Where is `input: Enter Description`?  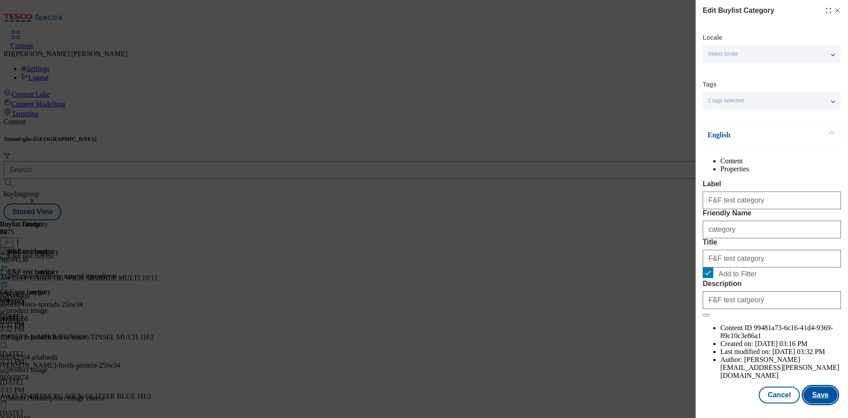 input: Enter Description is located at coordinates (772, 300).